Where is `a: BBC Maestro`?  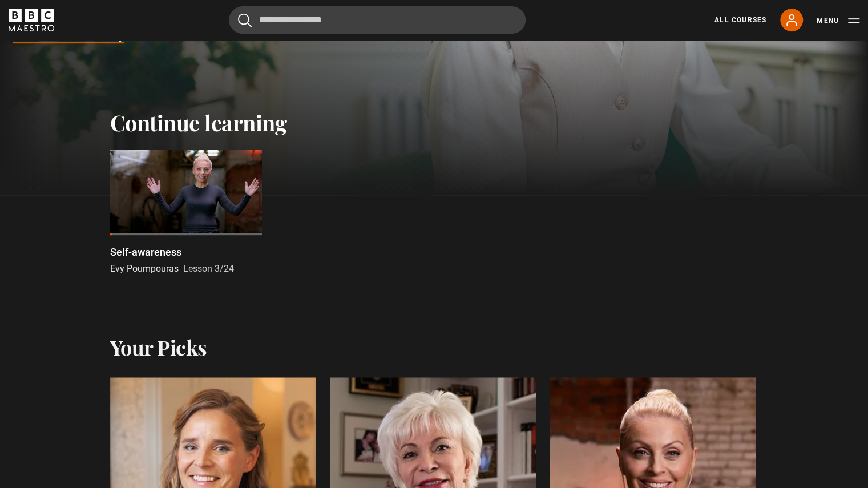
a: BBC Maestro is located at coordinates (31, 20).